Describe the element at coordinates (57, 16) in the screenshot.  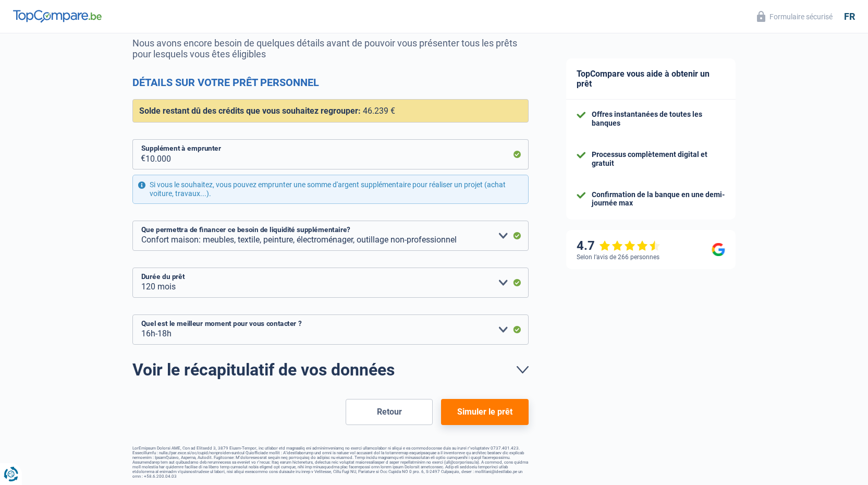
I see `img: TopCompare Logo` at that location.